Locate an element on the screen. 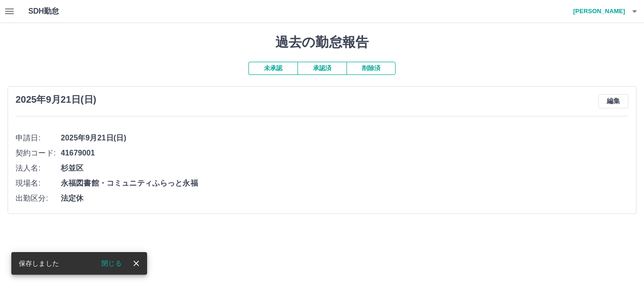  div: 保存しました is located at coordinates (39, 264).